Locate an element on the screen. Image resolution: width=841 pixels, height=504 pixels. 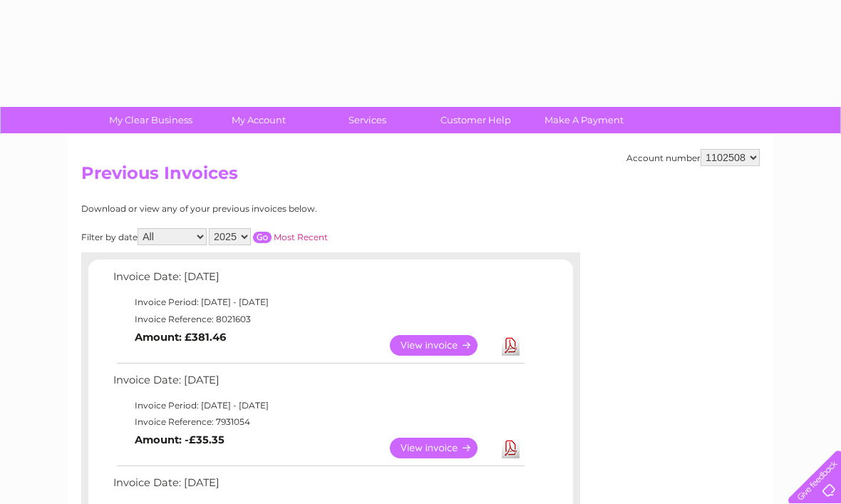
div: Account number is located at coordinates (693, 158).